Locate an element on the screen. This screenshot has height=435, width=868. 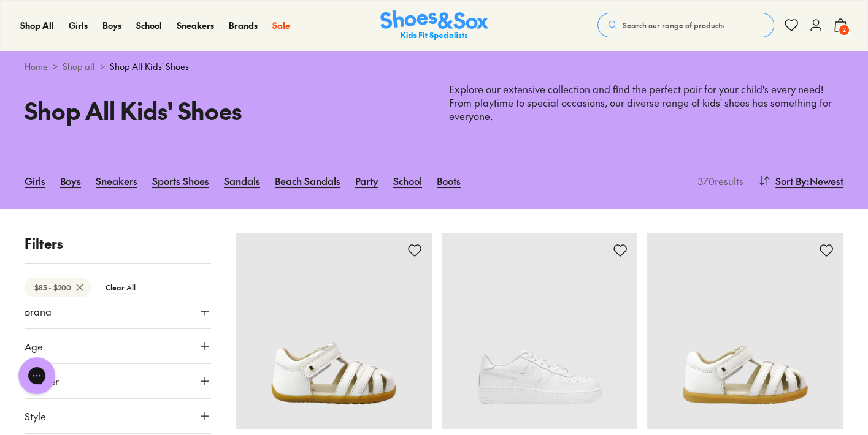
button: Sort By:Newest is located at coordinates (800, 180).